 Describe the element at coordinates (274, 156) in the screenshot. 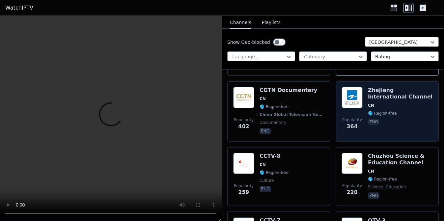

I see `h6: CCTV-8` at that location.